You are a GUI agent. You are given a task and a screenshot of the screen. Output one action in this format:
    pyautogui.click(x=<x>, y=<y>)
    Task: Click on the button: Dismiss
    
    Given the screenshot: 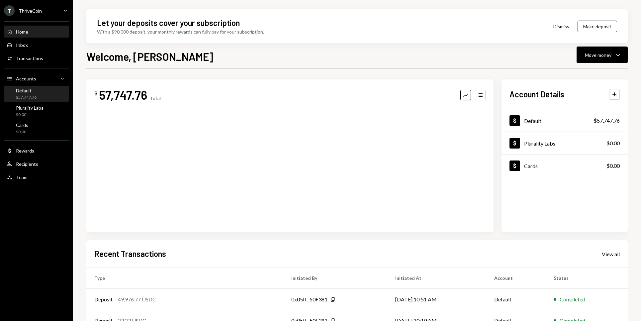 What is the action you would take?
    pyautogui.click(x=561, y=26)
    